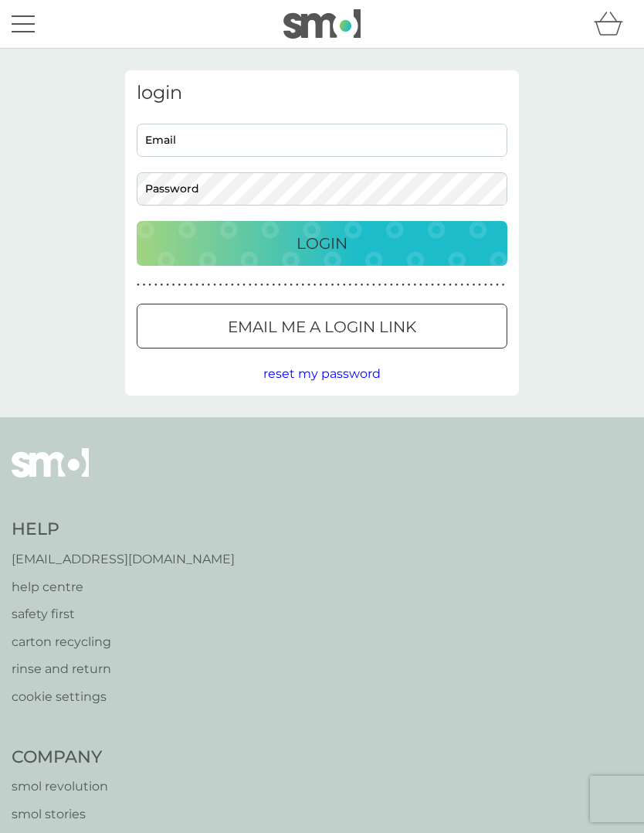 Image resolution: width=644 pixels, height=833 pixels. Describe the element at coordinates (123, 669) in the screenshot. I see `p: rinse and return` at that location.